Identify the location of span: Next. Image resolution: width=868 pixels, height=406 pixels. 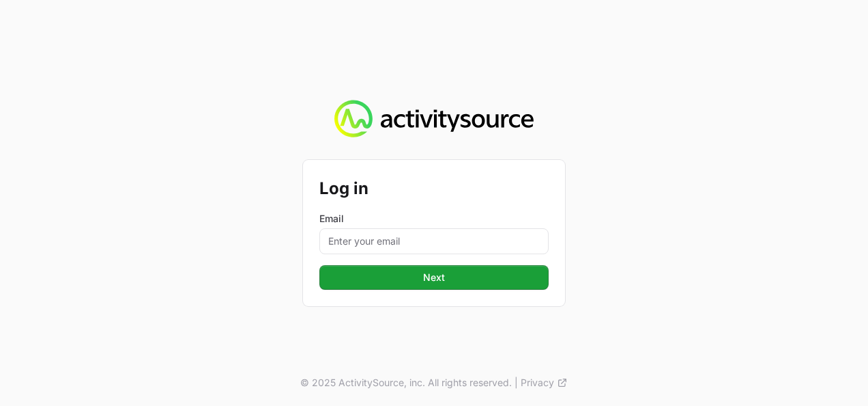
(434, 277).